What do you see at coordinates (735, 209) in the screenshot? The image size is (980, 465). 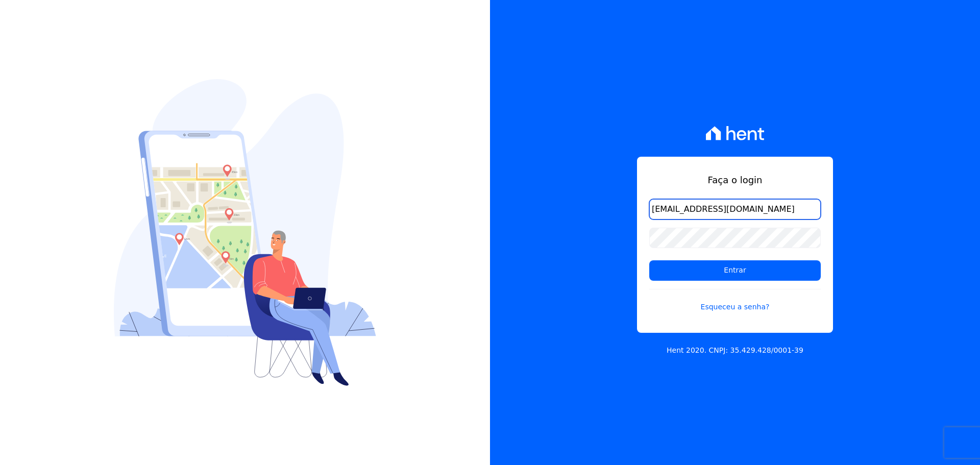 I see `input: Email` at bounding box center [735, 209].